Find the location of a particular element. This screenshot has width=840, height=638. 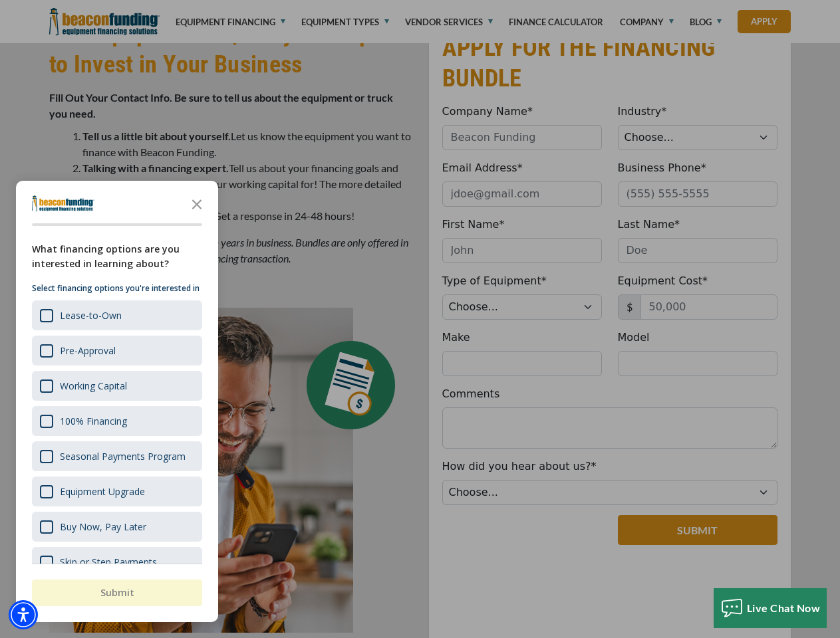

span: Live Chat Now is located at coordinates (783, 608).